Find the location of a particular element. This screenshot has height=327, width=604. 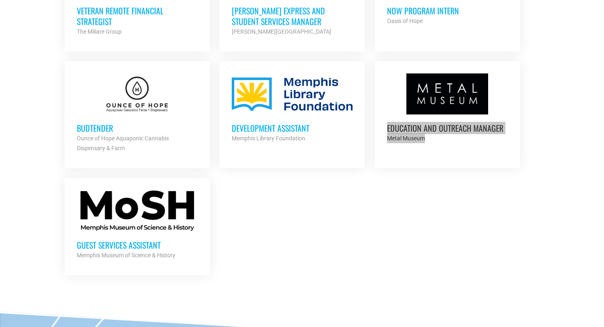

h3: Budtender is located at coordinates (137, 128).